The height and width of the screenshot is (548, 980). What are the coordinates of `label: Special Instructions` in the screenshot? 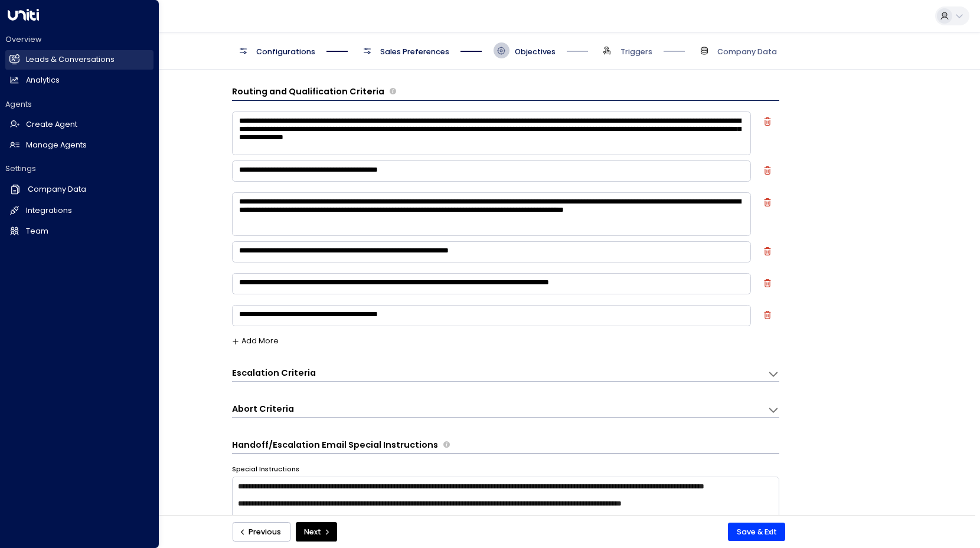 It's located at (266, 469).